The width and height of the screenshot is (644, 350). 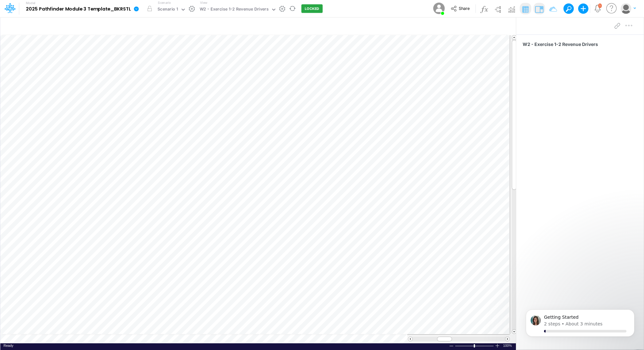 What do you see at coordinates (312, 8) in the screenshot?
I see `button: LOCKED` at bounding box center [312, 8].